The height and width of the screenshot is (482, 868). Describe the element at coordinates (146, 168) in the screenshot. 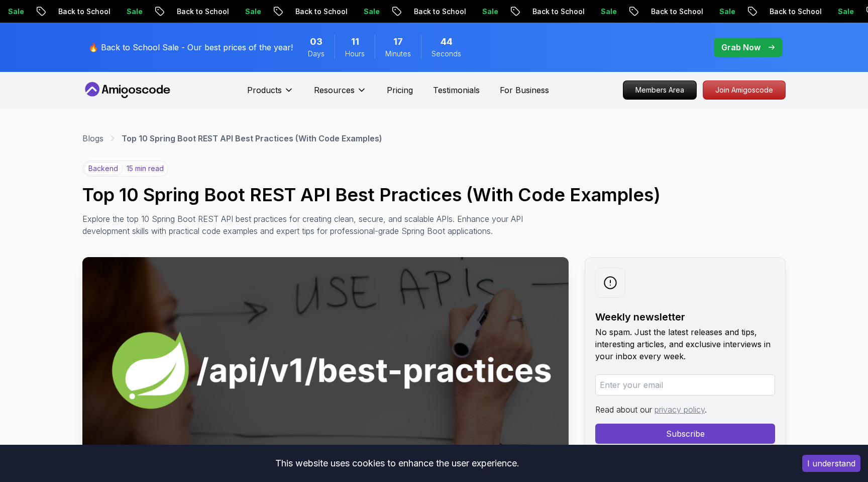

I see `p: 15 min read` at that location.